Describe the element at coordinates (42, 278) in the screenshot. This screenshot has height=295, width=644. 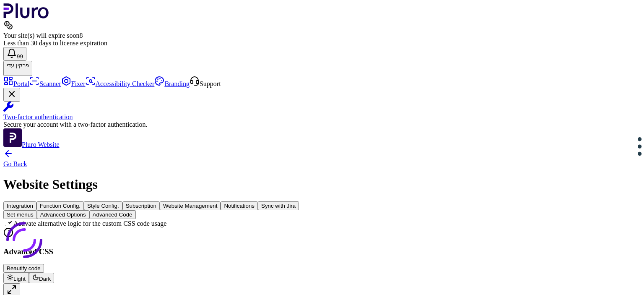
I see `button: Dark` at that location.